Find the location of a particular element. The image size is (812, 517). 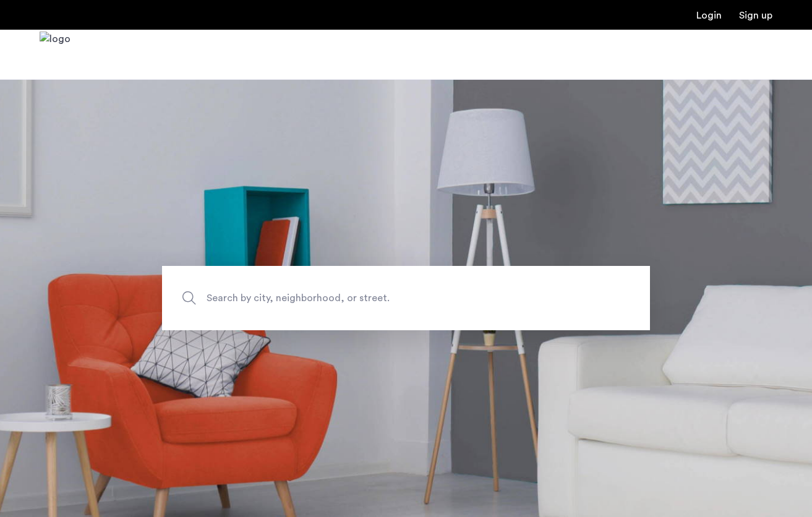

a: Login is located at coordinates (709, 15).